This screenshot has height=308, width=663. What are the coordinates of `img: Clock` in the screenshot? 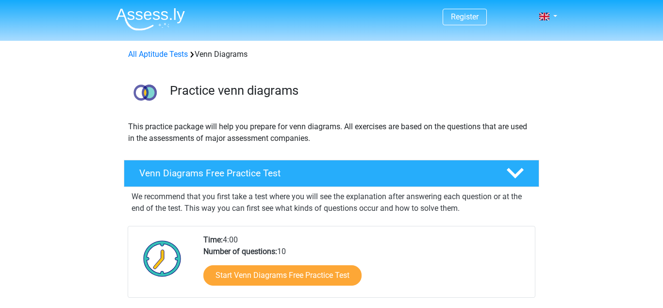 It's located at (162, 258).